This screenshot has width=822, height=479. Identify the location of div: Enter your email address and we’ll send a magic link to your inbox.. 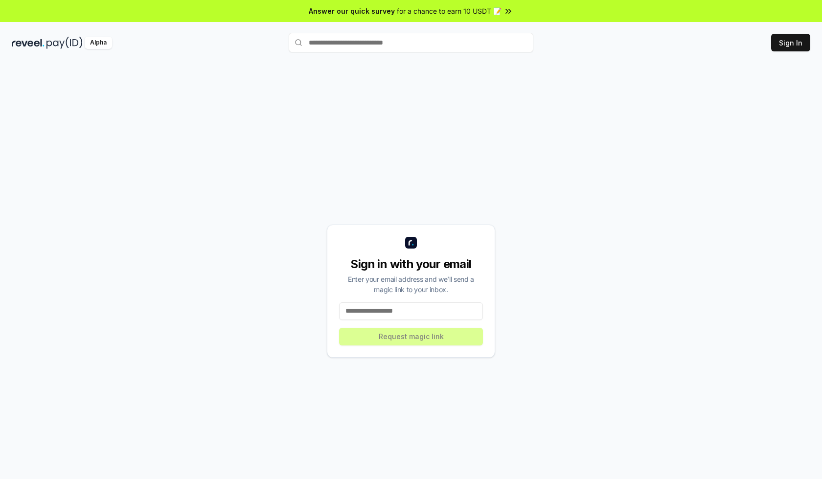
(411, 284).